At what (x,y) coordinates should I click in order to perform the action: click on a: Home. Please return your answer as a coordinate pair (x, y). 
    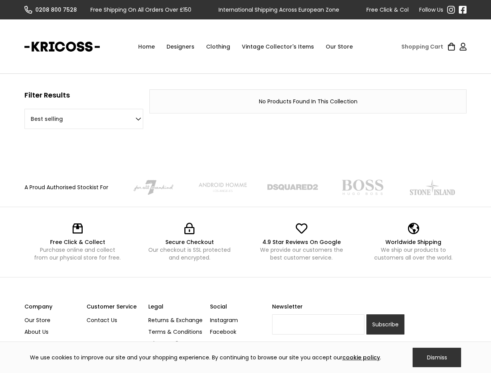
    Looking at the image, I should click on (146, 47).